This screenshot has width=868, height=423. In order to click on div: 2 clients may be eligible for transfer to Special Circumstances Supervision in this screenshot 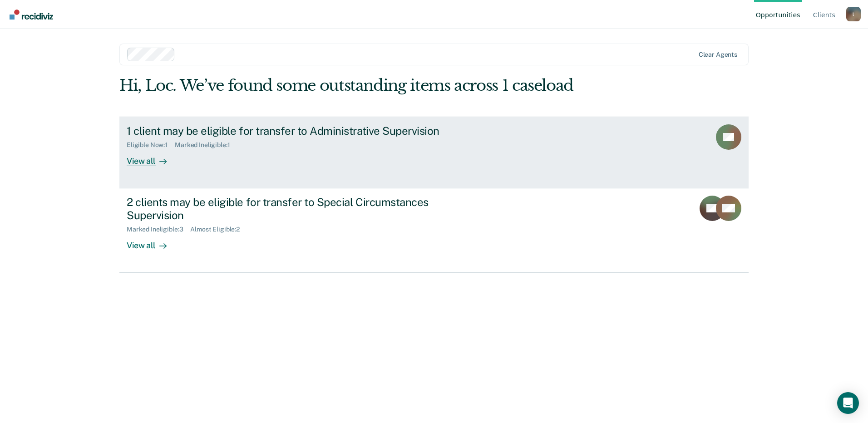, I will do `click(286, 209)`.